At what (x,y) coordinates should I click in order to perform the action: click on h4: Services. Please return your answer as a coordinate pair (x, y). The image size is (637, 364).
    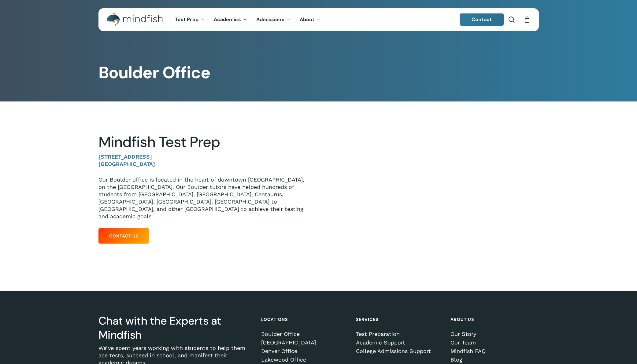
    Looking at the image, I should click on (399, 319).